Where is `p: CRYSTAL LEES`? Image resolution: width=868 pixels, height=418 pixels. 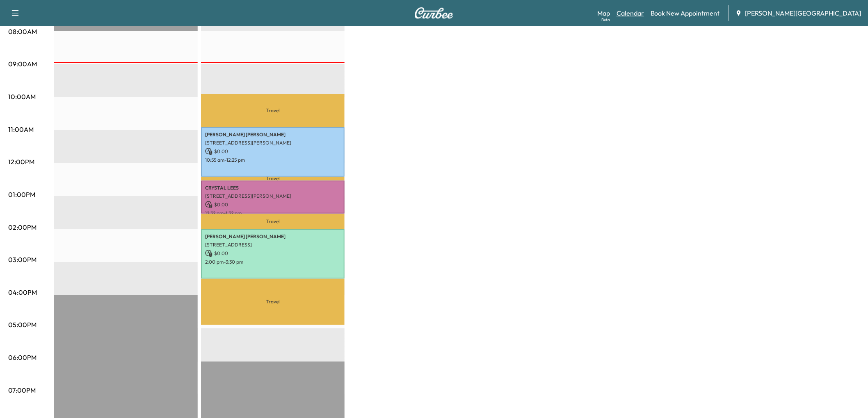 p: CRYSTAL LEES is located at coordinates (273, 188).